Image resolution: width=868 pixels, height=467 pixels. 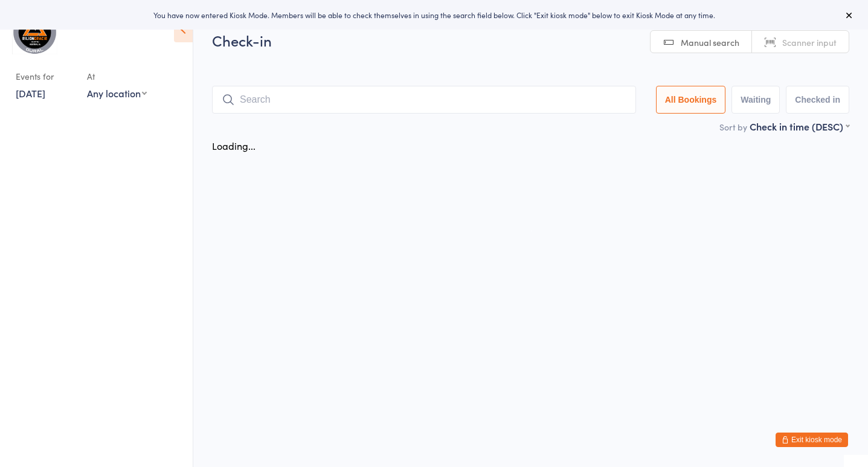 What do you see at coordinates (434, 14) in the screenshot?
I see `div: You have now entered Kiosk Mode. Members will be able to check themselves in using the search fie...` at bounding box center [434, 14].